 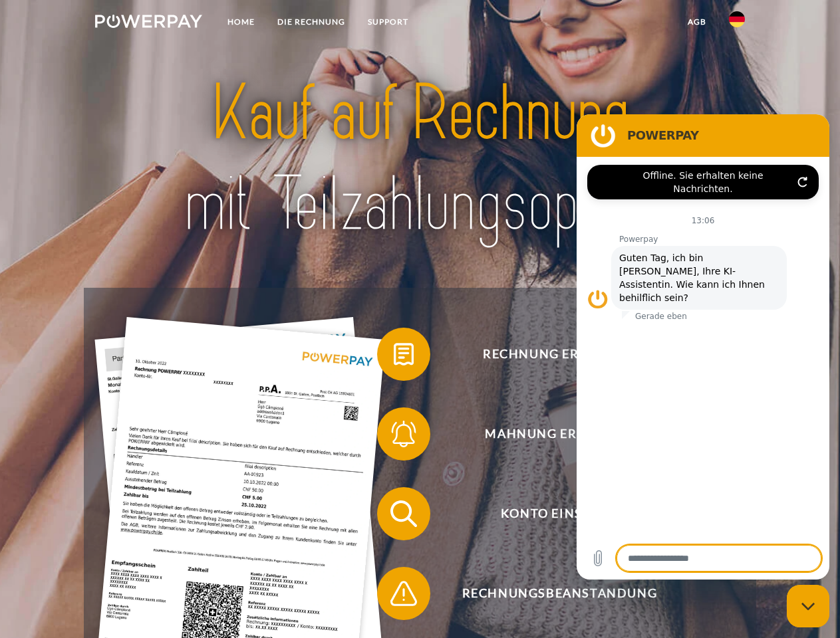 What do you see at coordinates (85, 202) in the screenshot?
I see `p: Gerade eben` at bounding box center [85, 202].